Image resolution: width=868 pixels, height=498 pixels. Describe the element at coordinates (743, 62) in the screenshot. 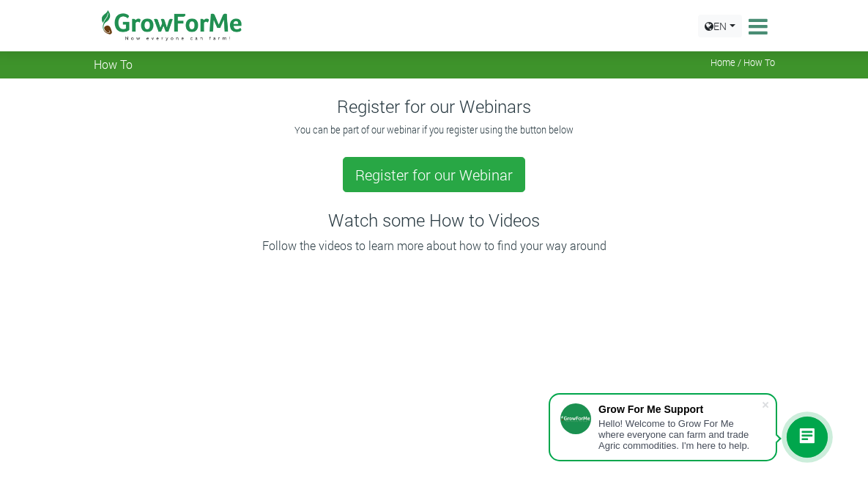

I see `span: Home / How To` at that location.